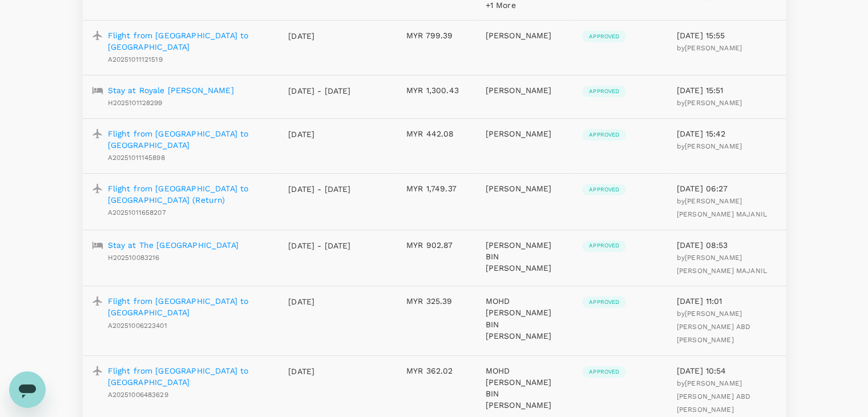 Image resolution: width=868 pixels, height=417 pixels. Describe the element at coordinates (136, 157) in the screenshot. I see `span: A20251011145898` at that location.